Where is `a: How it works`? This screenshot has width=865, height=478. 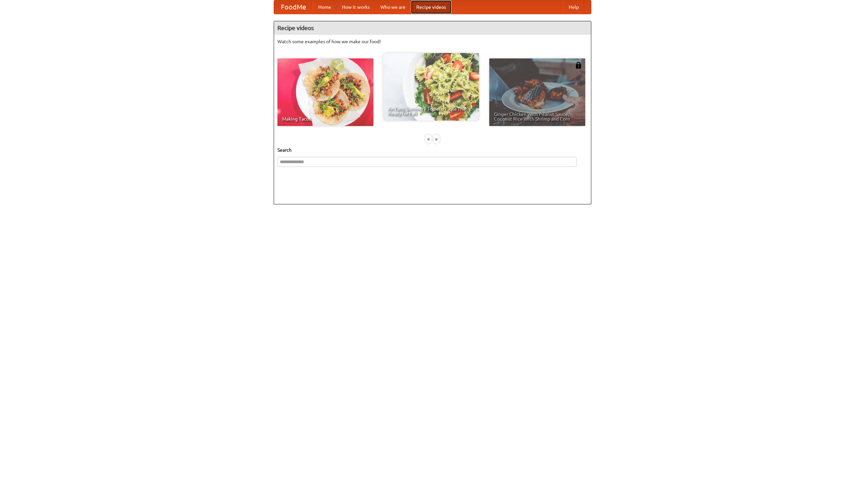 a: How it works is located at coordinates (356, 7).